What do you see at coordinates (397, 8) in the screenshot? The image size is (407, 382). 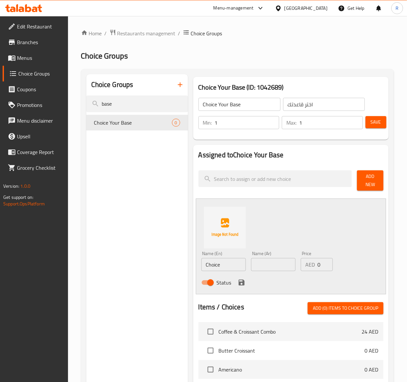 I see `span: R` at bounding box center [397, 8].